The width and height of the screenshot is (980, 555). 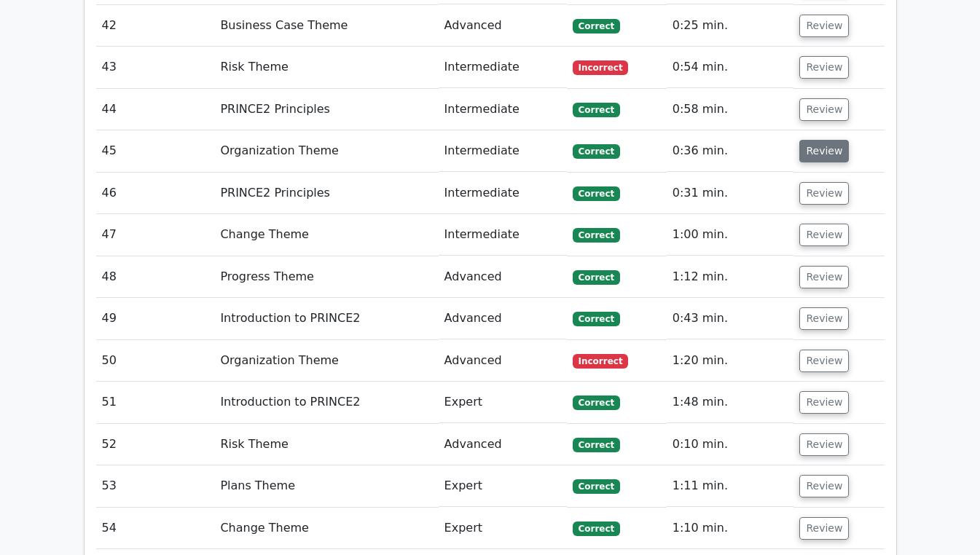 I want to click on td: 53, so click(x=156, y=486).